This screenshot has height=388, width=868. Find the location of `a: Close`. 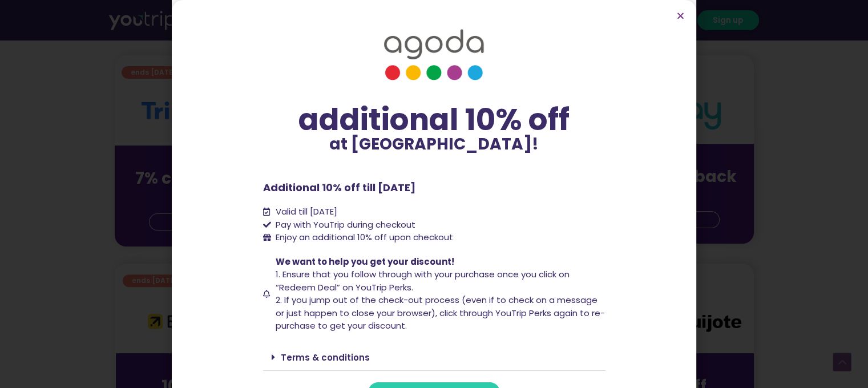

a: Close is located at coordinates (680, 15).